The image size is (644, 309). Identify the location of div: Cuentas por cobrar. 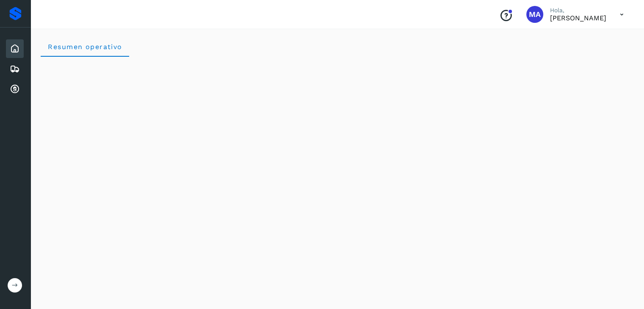
(15, 89).